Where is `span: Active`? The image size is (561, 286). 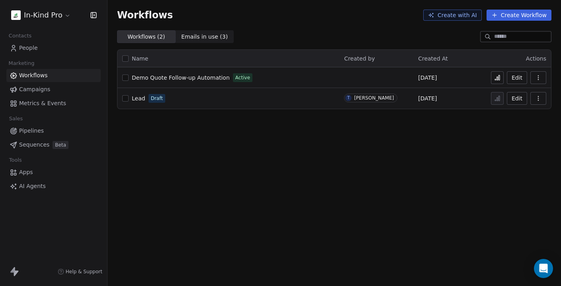 span: Active is located at coordinates (242, 78).